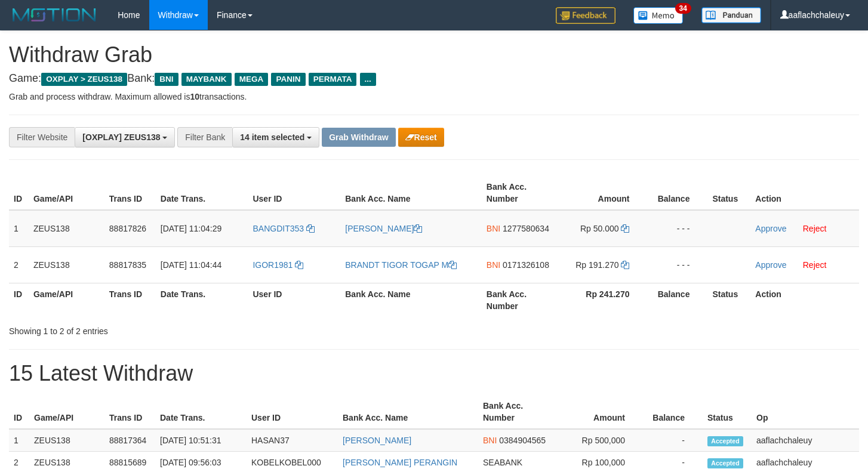 The image size is (868, 469). I want to click on td: 2, so click(19, 265).